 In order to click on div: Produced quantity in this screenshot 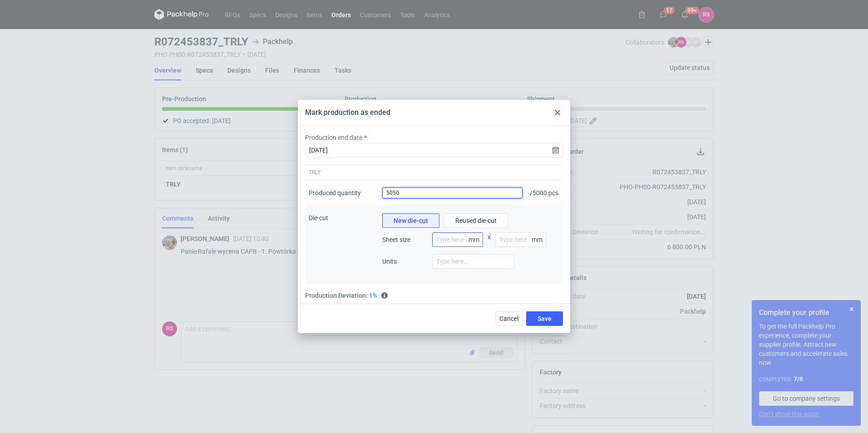, I will do `click(334, 193)`.